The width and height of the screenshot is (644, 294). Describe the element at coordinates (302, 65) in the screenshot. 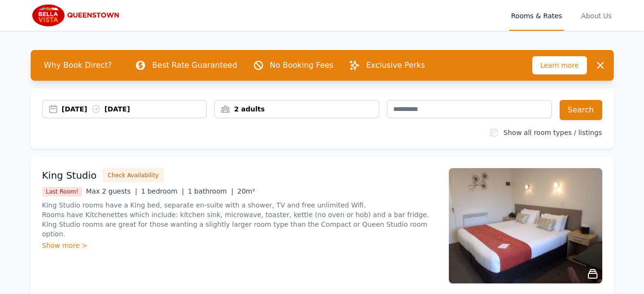

I see `p: No Booking Fees` at that location.